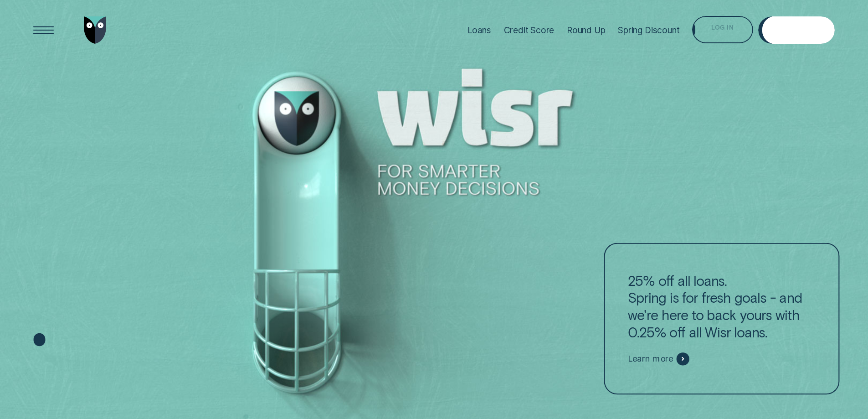  What do you see at coordinates (722, 318) in the screenshot?
I see `a: 25% off all loans.Spring is for fresh goals - and we're here to back yours with 0.25% off all Wis...` at bounding box center [722, 318].